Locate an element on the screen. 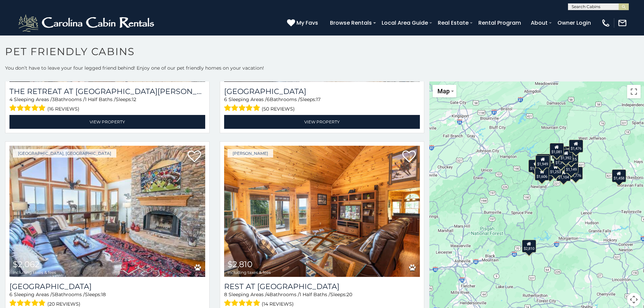 This screenshot has height=308, width=644. img: White-1-2.png is located at coordinates (87, 23).